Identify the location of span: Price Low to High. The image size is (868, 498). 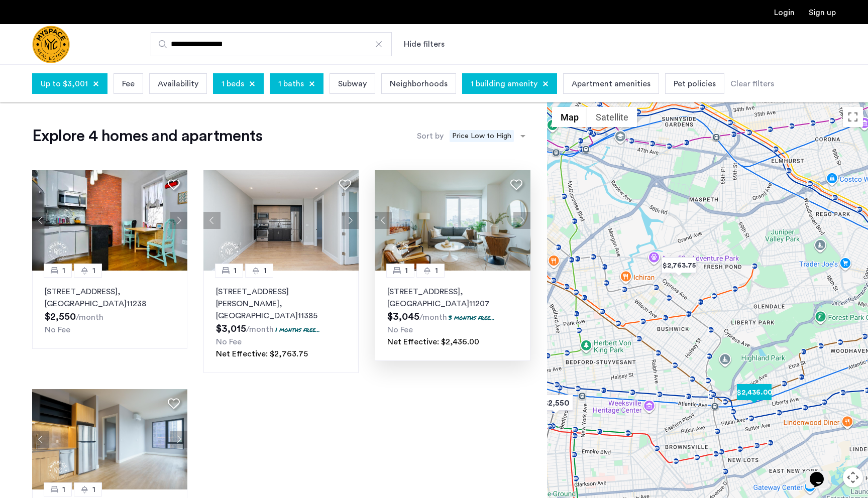
(481, 136).